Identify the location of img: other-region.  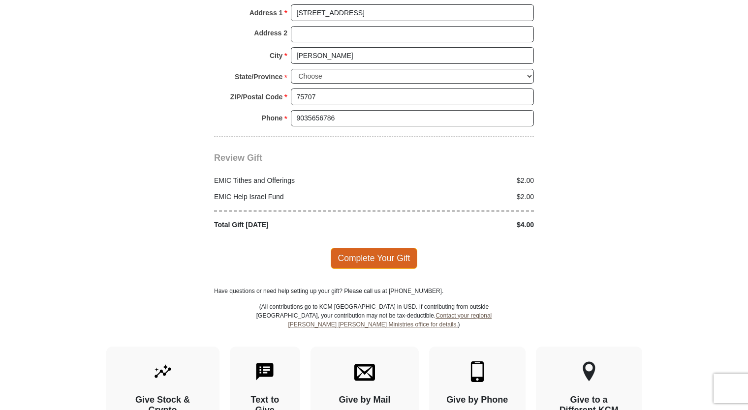
(589, 372).